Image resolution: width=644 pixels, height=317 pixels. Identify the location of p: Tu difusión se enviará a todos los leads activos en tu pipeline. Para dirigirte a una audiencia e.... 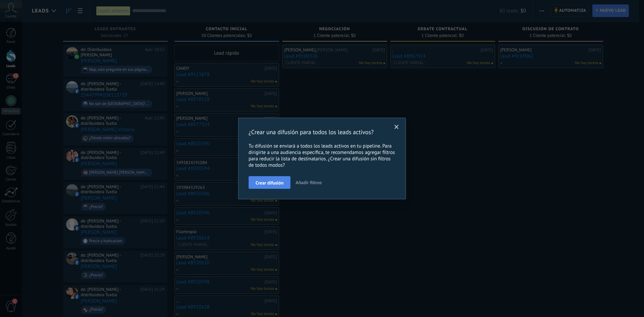
(322, 156).